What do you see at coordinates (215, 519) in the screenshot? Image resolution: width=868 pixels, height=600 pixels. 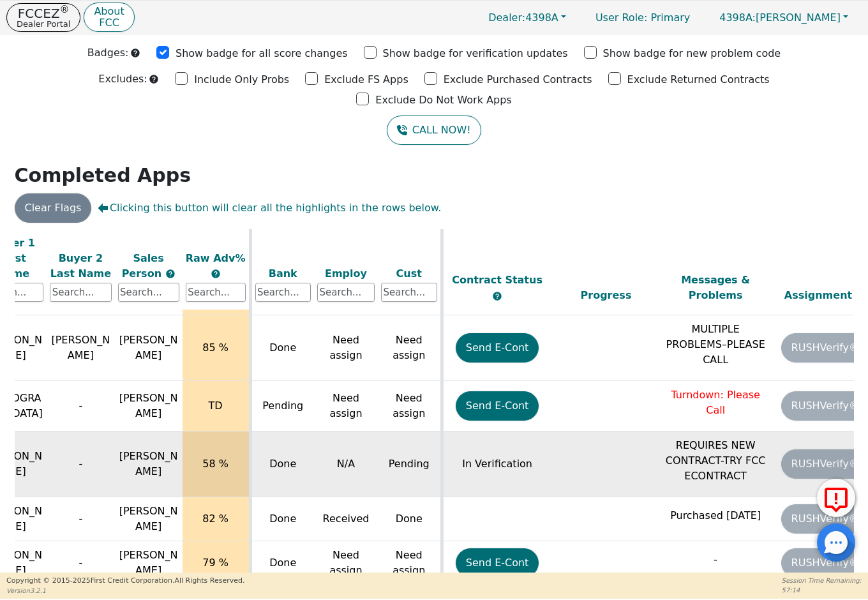 I see `span: 82 %` at bounding box center [215, 519].